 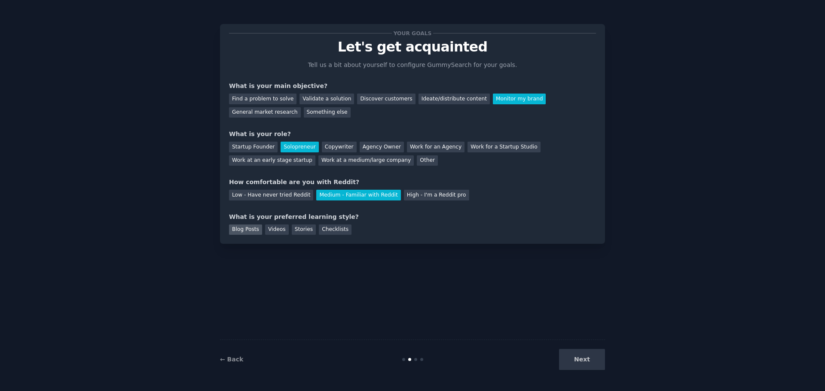 I want to click on div: Work for an Agency, so click(x=435, y=147).